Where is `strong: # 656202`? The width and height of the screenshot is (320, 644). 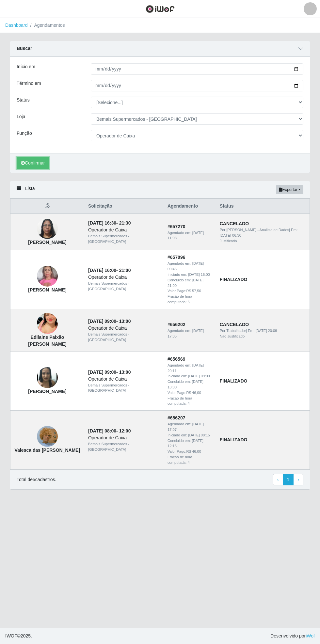 strong: # 656202 is located at coordinates (176, 324).